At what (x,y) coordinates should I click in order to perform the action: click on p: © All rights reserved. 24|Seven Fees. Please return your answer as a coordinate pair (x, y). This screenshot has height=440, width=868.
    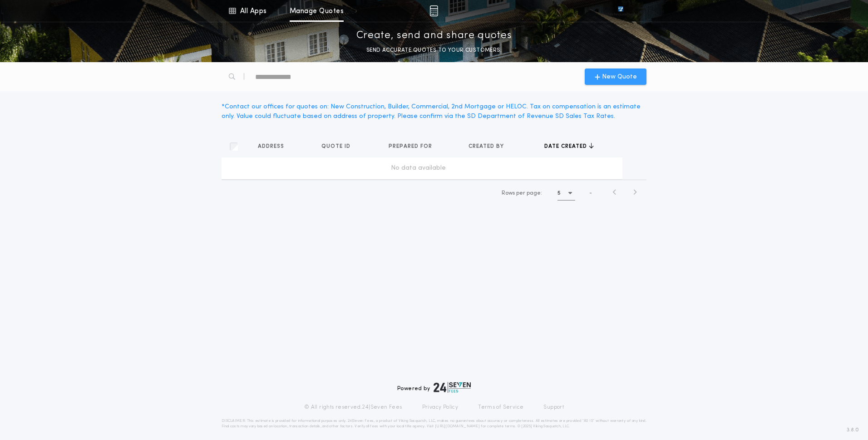
    Looking at the image, I should click on (353, 408).